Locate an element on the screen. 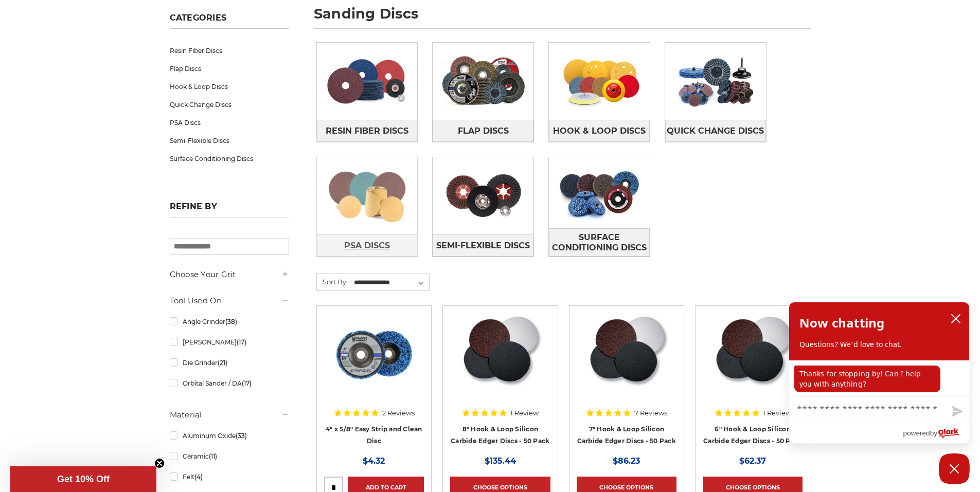 The image size is (980, 492). img: Flap Discs is located at coordinates (483, 82).